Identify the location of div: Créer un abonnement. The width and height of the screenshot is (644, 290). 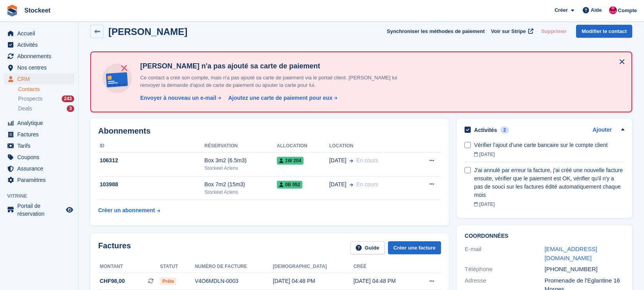
(127, 210).